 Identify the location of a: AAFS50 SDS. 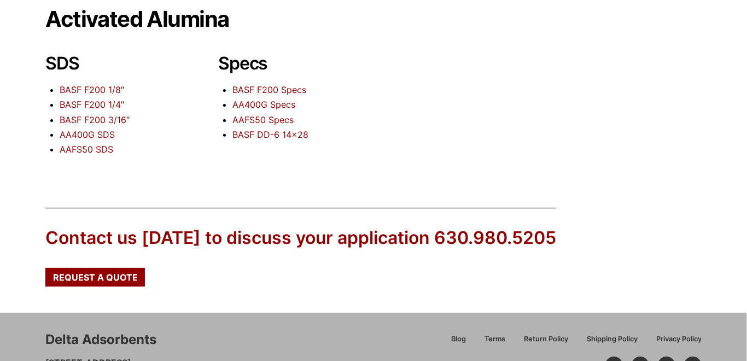
(86, 149).